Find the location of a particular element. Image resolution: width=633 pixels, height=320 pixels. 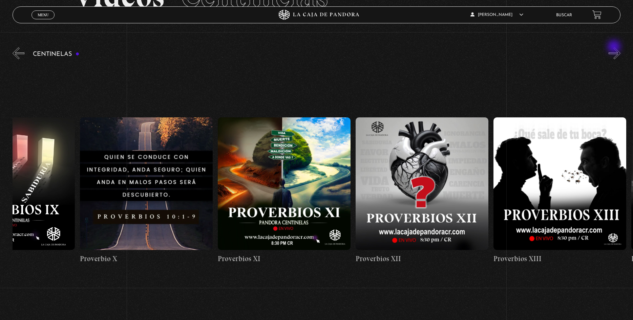

h4: Proverbios XIII is located at coordinates (560, 259).